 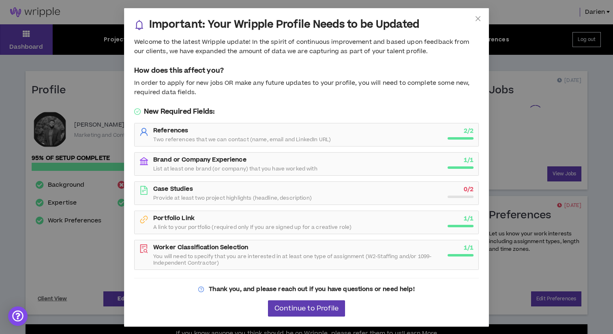 I want to click on strong: References, so click(x=171, y=130).